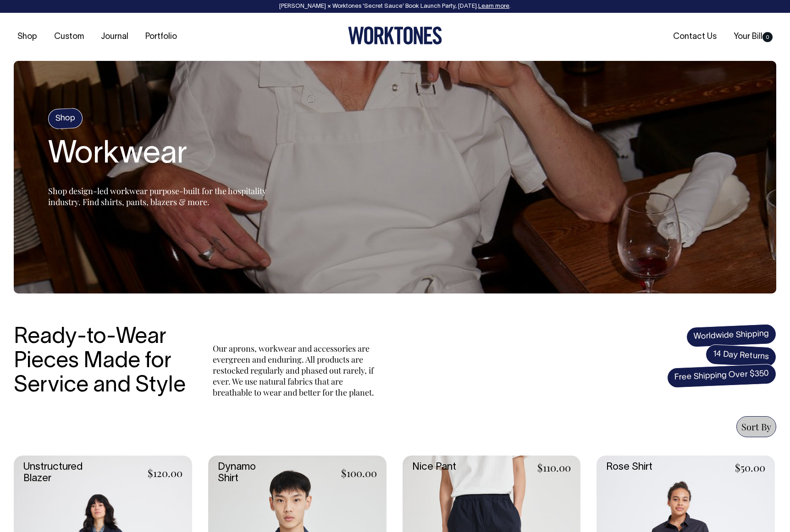  Describe the element at coordinates (161, 37) in the screenshot. I see `a: Portfolio` at that location.